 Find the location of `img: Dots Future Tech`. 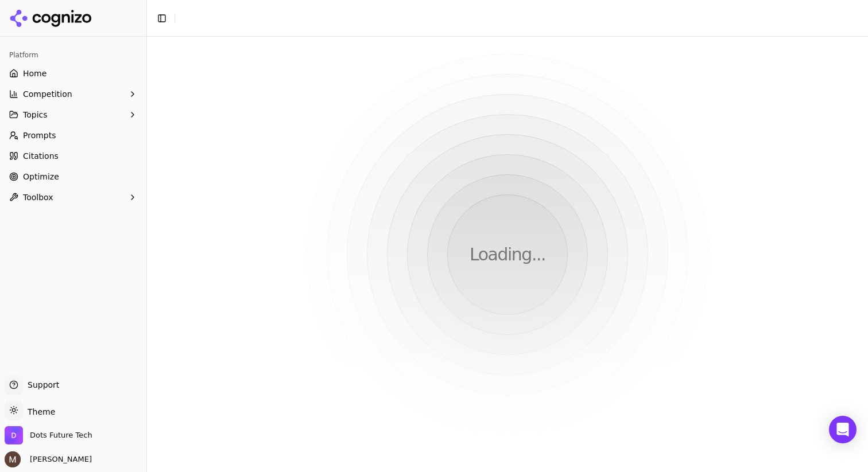

img: Dots Future Tech is located at coordinates (14, 435).